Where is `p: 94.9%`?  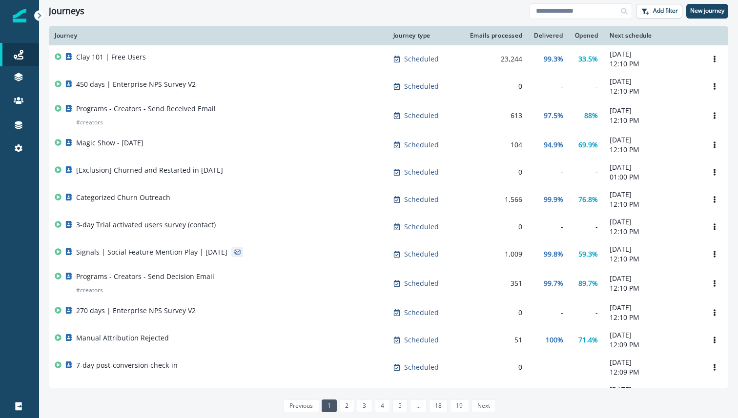 p: 94.9% is located at coordinates (554, 145).